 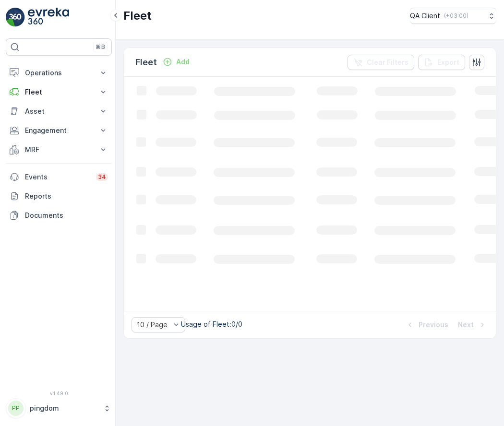 What do you see at coordinates (49, 18) in the screenshot?
I see `img: logo_light-DOdMpM7g.png` at bounding box center [49, 18].